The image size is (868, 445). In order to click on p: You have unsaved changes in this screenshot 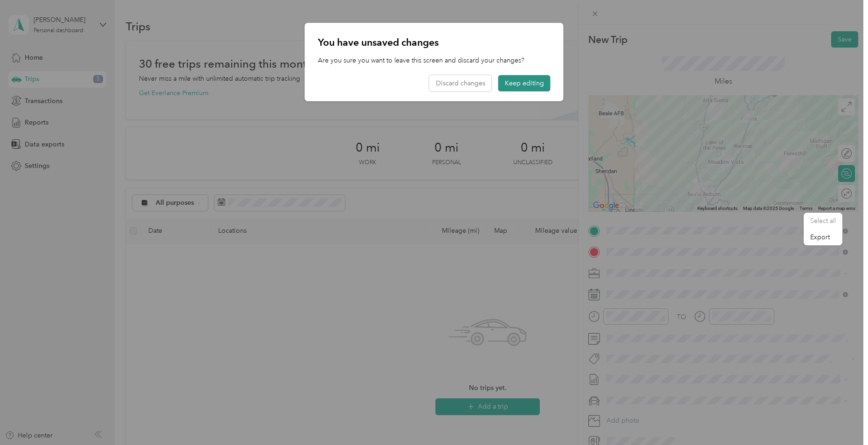, I will do `click(434, 42)`.